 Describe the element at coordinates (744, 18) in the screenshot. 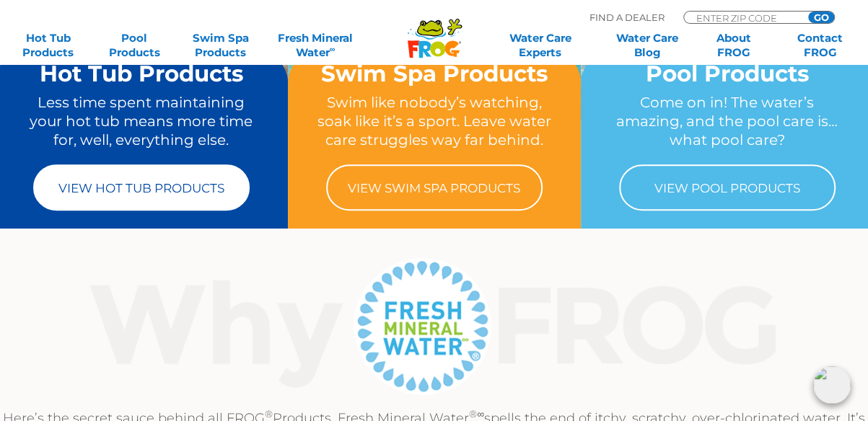

I see `input: Zip Code Form` at that location.